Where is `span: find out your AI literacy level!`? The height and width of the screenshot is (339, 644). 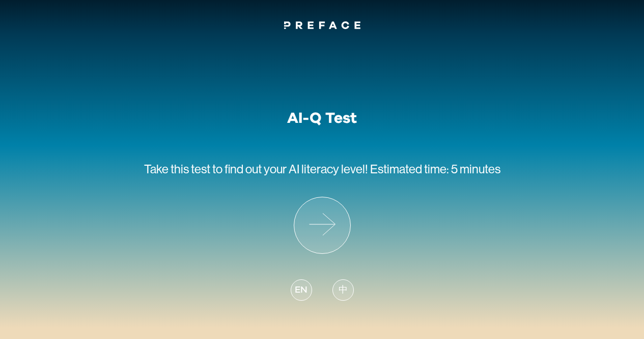
span: find out your AI literacy level! is located at coordinates (296, 169).